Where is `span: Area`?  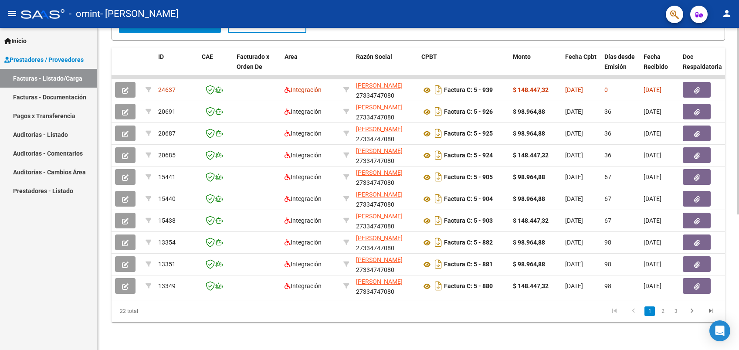
span: Area is located at coordinates (291, 57).